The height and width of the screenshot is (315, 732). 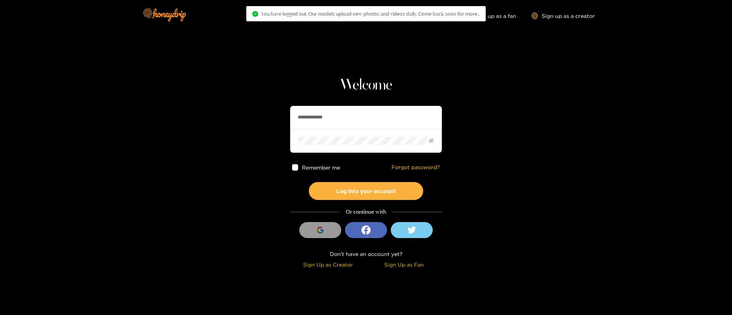 What do you see at coordinates (366, 212) in the screenshot?
I see `div: Or continue with` at bounding box center [366, 212].